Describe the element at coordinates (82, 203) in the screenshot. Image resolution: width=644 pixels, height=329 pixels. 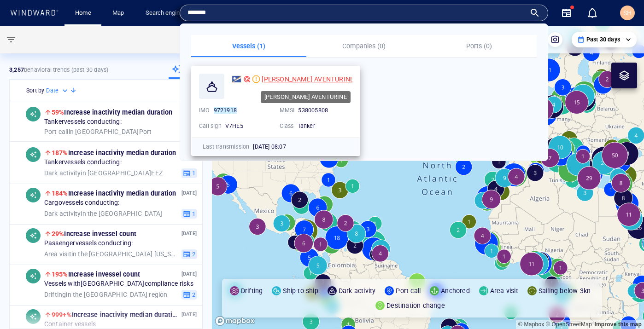
I see `span: Cargo vessels conducting:` at that location.